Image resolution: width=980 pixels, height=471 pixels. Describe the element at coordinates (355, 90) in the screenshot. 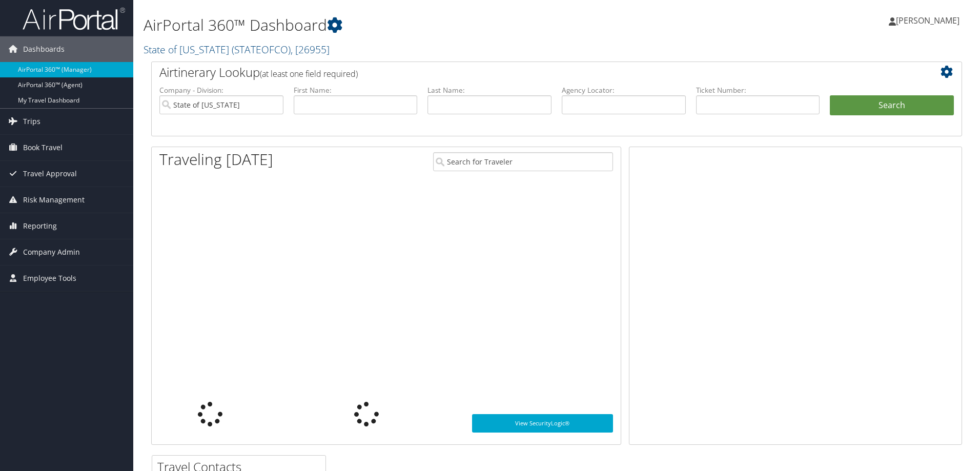

I see `label: First Name:` at that location.